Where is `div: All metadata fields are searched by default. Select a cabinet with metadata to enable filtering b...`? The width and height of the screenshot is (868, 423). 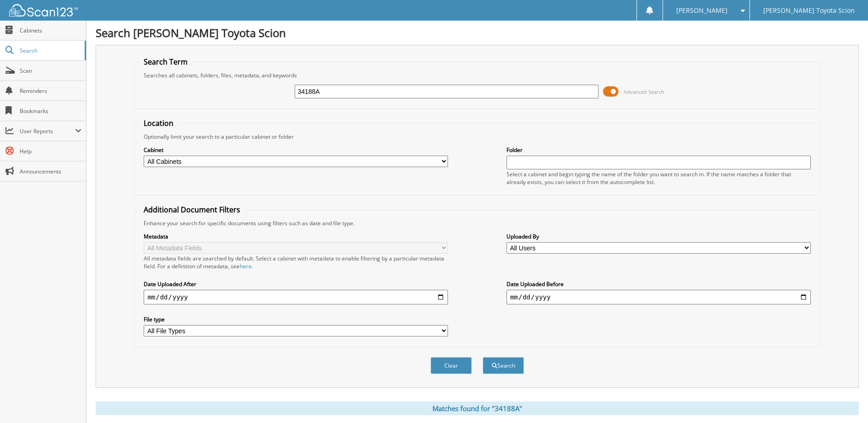 div: All metadata fields are searched by default. Select a cabinet with metadata to enable filtering b... is located at coordinates (296, 262).